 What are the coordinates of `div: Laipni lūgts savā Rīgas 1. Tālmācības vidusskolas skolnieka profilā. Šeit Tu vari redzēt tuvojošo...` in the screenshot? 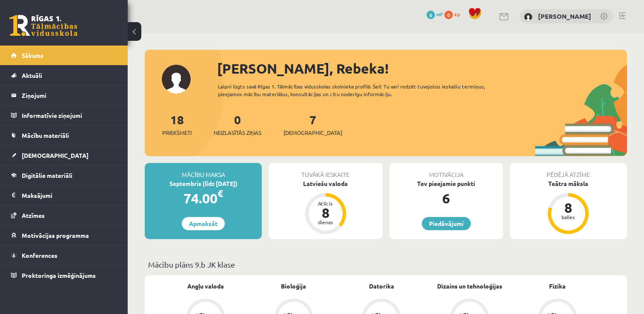 It's located at (362, 90).